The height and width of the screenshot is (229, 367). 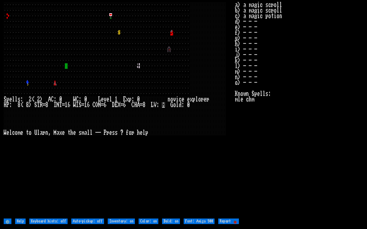 What do you see at coordinates (148, 221) in the screenshot?
I see `input: Color: on` at bounding box center [148, 221].